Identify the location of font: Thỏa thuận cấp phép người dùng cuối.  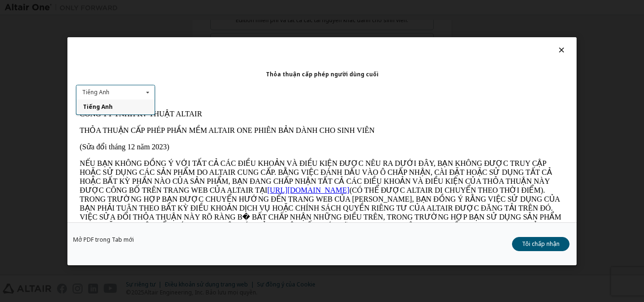
(322, 74).